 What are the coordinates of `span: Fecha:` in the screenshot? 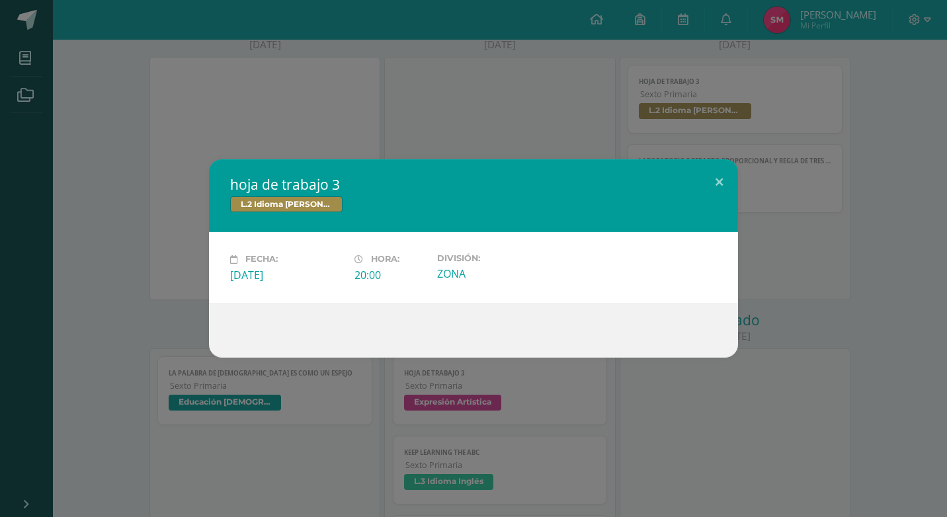 It's located at (261, 259).